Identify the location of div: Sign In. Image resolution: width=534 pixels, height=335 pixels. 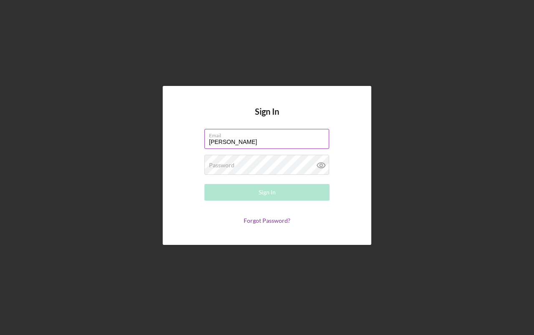
(267, 192).